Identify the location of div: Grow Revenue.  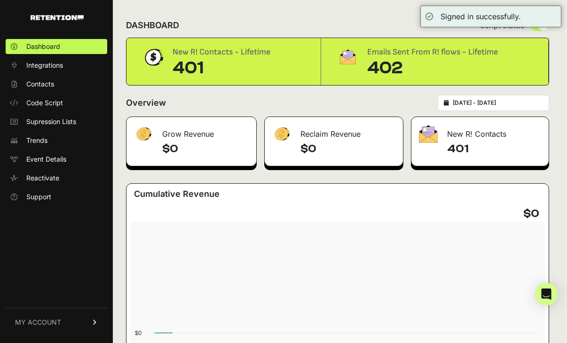
(191, 131).